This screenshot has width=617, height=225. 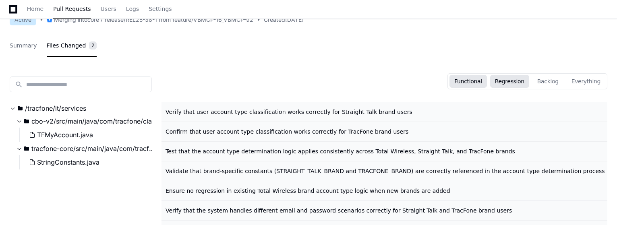 I want to click on span: Confirm that user account type classification works correctly for TracFone brand users, so click(x=287, y=132).